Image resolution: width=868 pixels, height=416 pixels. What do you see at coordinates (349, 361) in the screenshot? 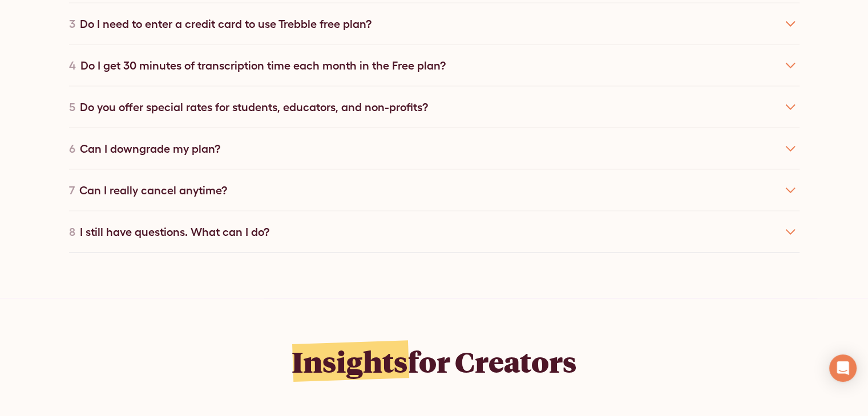
I see `span: Insights` at bounding box center [349, 361].